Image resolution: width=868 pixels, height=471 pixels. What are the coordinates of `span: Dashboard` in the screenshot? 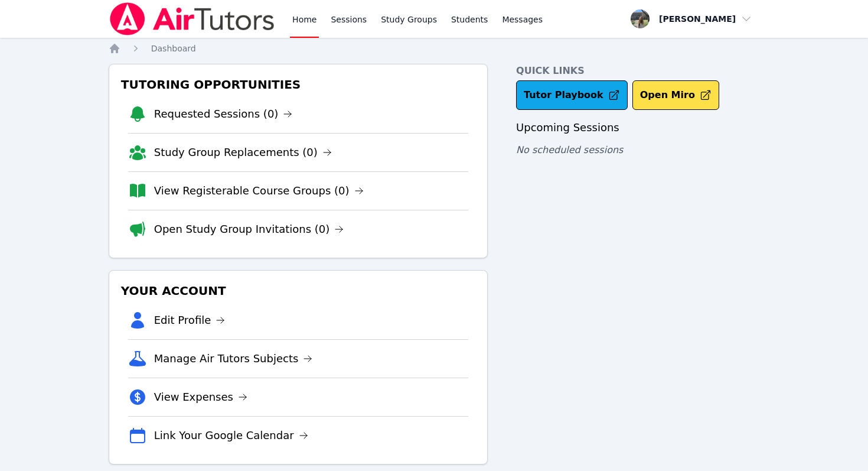 It's located at (174, 48).